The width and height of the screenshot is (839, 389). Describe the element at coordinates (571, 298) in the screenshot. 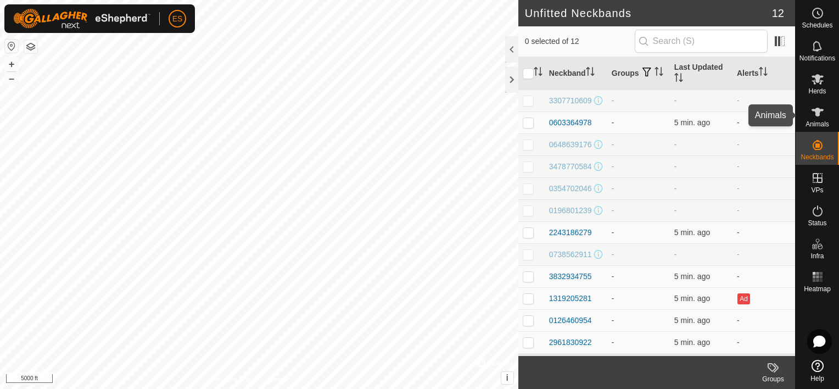

I see `div: 1319205281` at that location.